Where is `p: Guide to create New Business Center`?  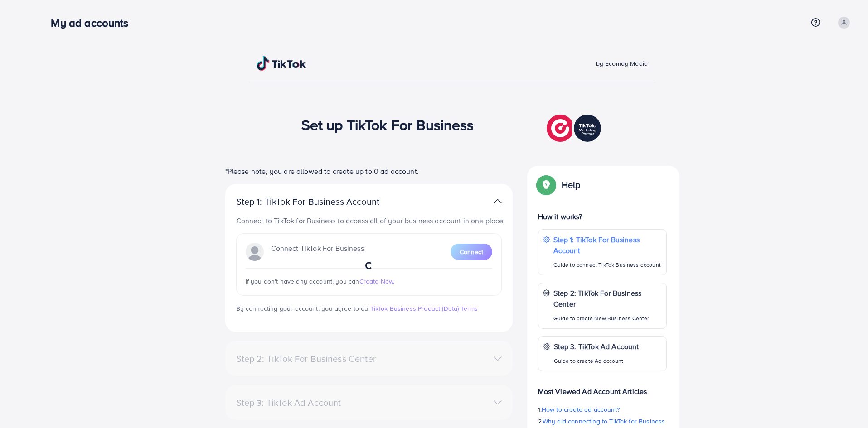
p: Guide to create New Business Center is located at coordinates (608, 319).